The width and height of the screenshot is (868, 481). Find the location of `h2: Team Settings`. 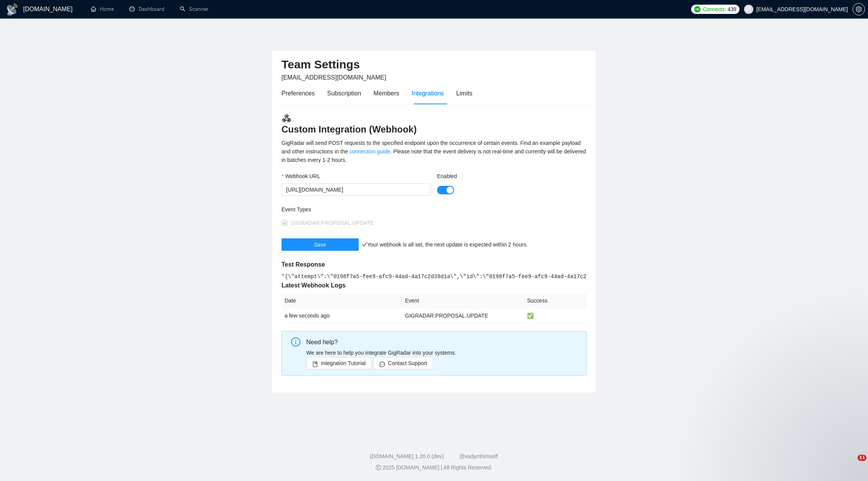

h2: Team Settings is located at coordinates (434, 65).